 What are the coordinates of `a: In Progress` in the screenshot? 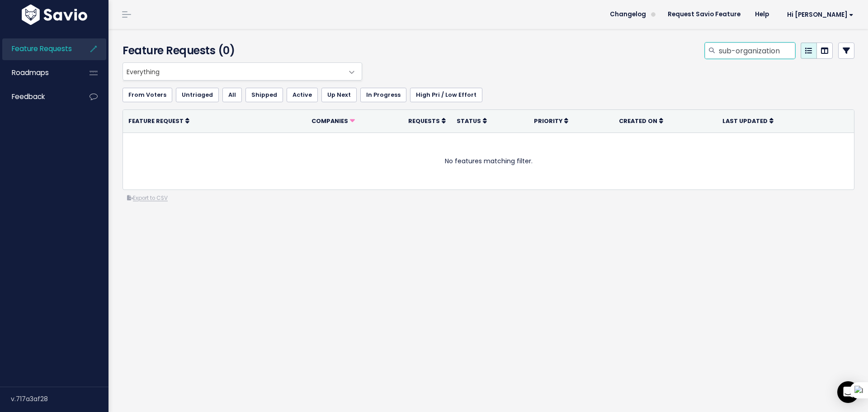 It's located at (383, 95).